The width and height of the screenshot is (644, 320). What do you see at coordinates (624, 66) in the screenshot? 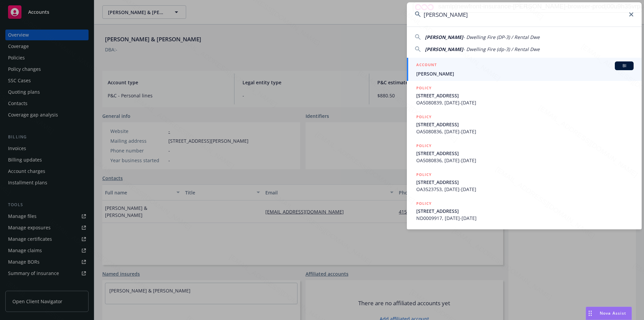
I see `span: BI` at bounding box center [624, 66].